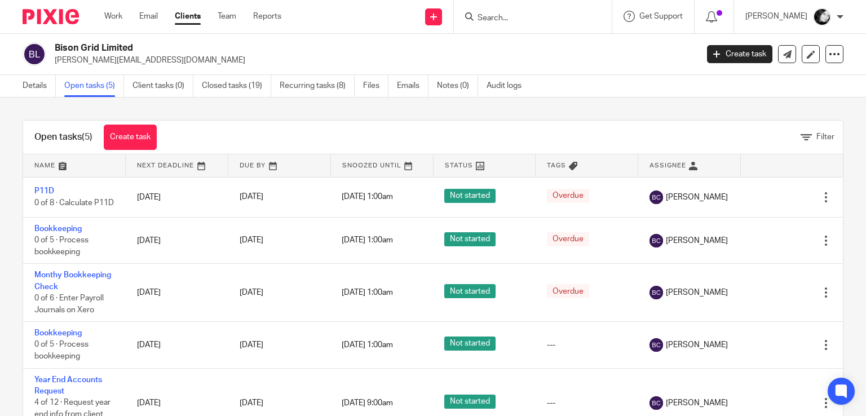 This screenshot has width=866, height=416. What do you see at coordinates (87, 137) in the screenshot?
I see `span: (5)` at bounding box center [87, 137].